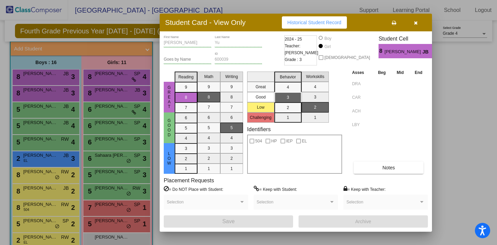 The width and height of the screenshot is (497, 245). What do you see at coordinates (169, 128) in the screenshot?
I see `span: Good` at bounding box center [169, 128].